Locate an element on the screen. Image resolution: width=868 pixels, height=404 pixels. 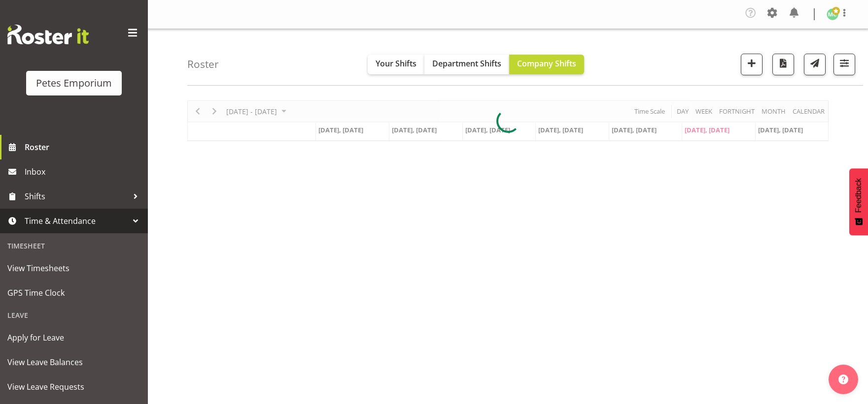
button: Download a PDF of the roster according to the set date range. is located at coordinates (783, 64).